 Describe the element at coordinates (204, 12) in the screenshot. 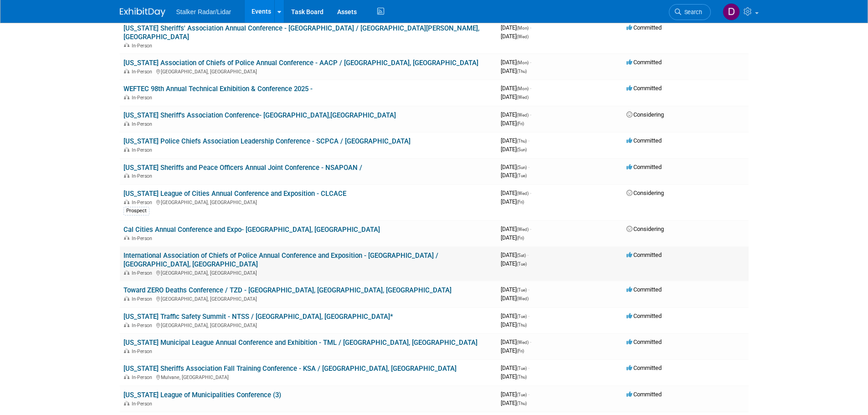

I see `span: Stalker Radar/Lidar` at that location.